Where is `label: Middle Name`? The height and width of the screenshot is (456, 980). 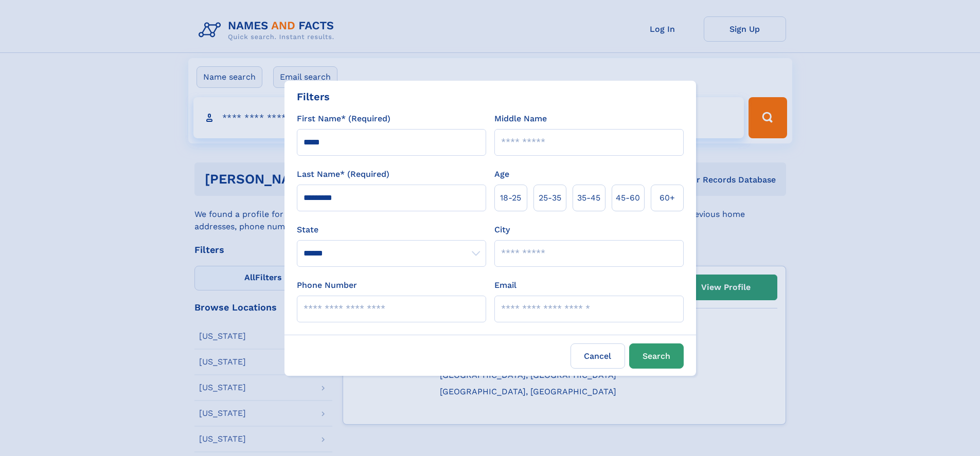 label: Middle Name is located at coordinates (521, 119).